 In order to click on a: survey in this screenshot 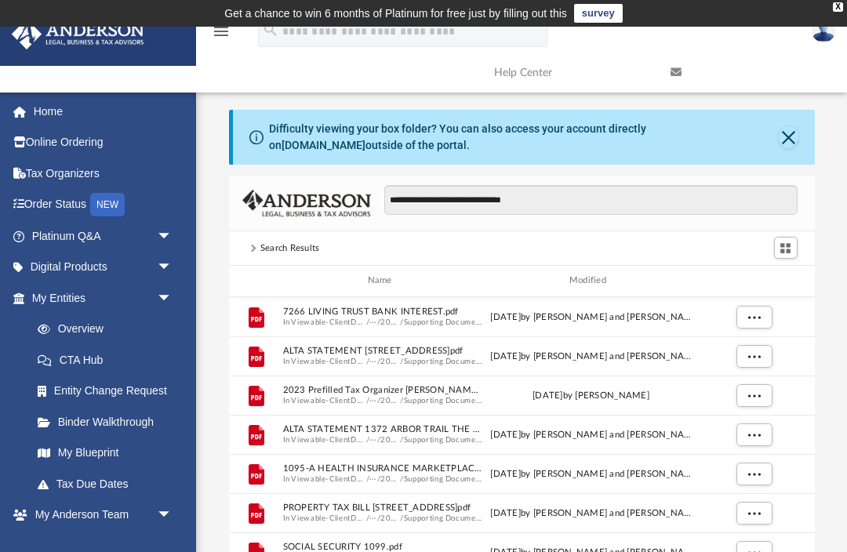, I will do `click(598, 13)`.